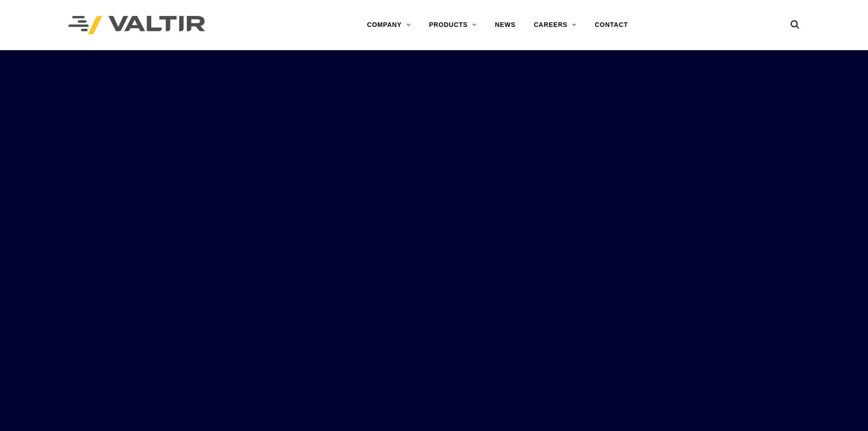 This screenshot has width=868, height=431. What do you see at coordinates (611, 25) in the screenshot?
I see `a: CONTACT` at bounding box center [611, 25].